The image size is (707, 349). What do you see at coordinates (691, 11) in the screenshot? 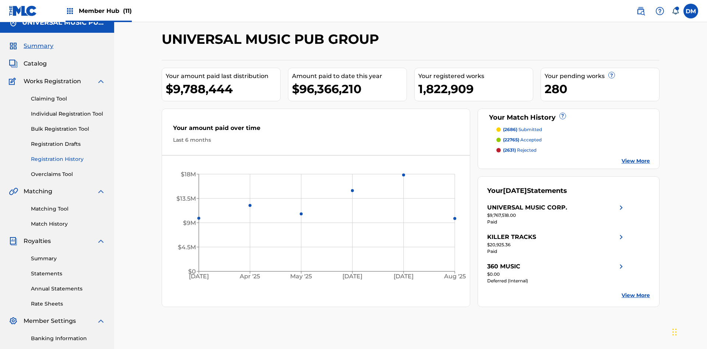
I see `div: User Menu` at bounding box center [691, 11].